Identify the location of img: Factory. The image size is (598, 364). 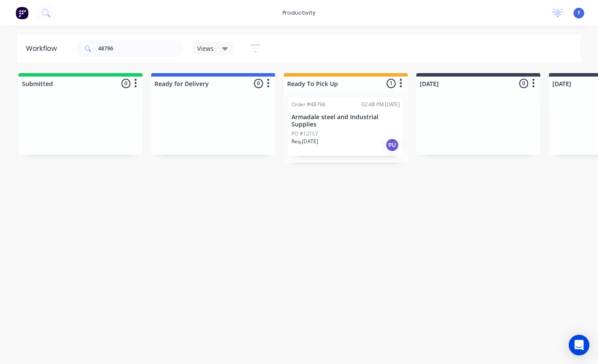
(22, 13).